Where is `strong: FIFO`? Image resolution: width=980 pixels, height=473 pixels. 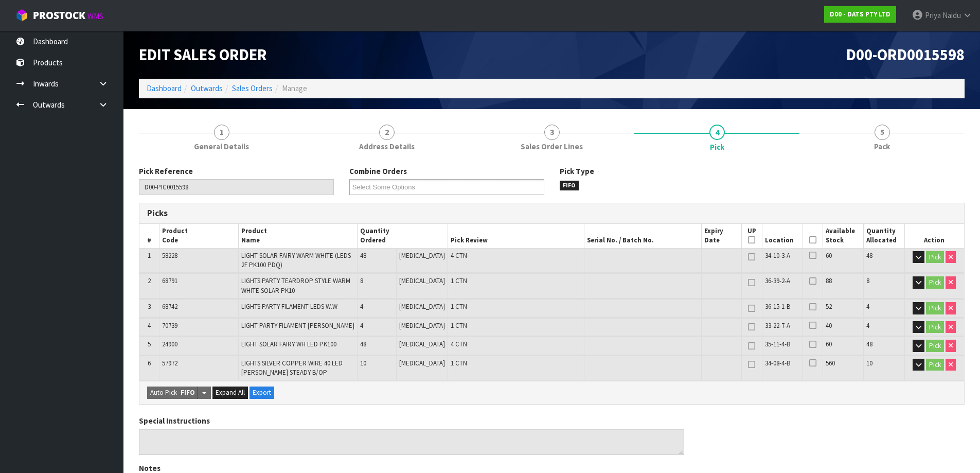 strong: FIFO is located at coordinates (188, 393).